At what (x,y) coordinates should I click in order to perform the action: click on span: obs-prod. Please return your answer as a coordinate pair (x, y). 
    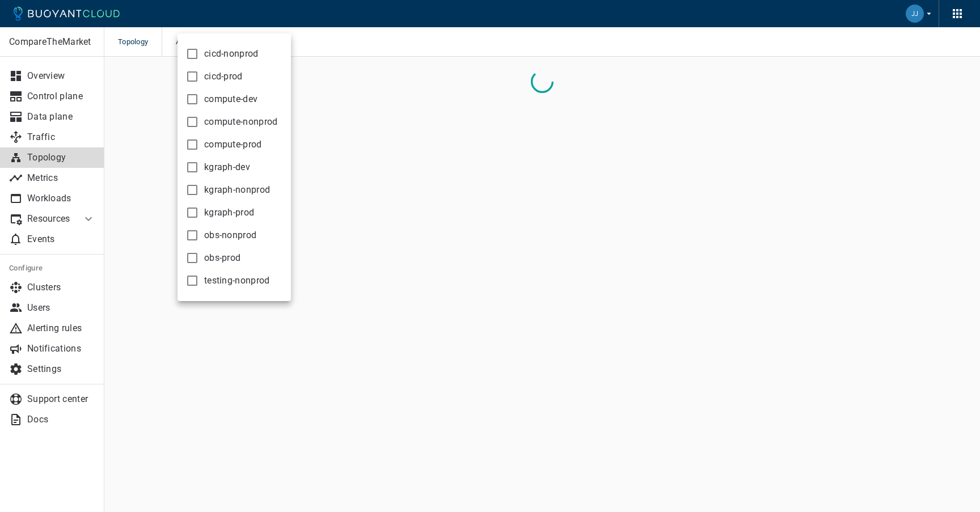
    Looking at the image, I should click on (222, 258).